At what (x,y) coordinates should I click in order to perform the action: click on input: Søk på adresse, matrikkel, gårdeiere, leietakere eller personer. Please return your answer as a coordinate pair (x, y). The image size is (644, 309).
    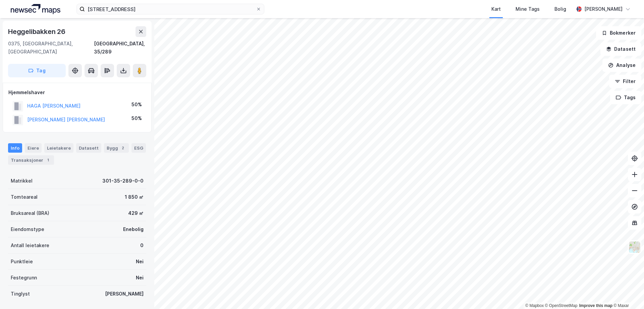
    Looking at the image, I should click on (170, 9).